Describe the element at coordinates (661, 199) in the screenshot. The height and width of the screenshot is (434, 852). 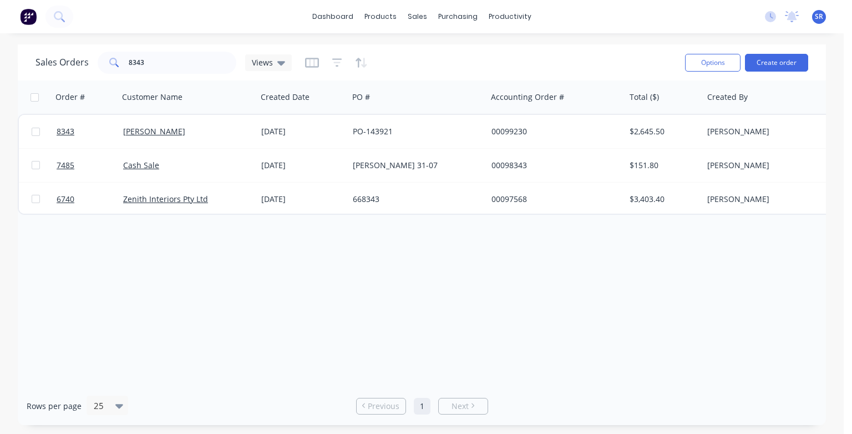
I see `div: $3,403.40` at that location.